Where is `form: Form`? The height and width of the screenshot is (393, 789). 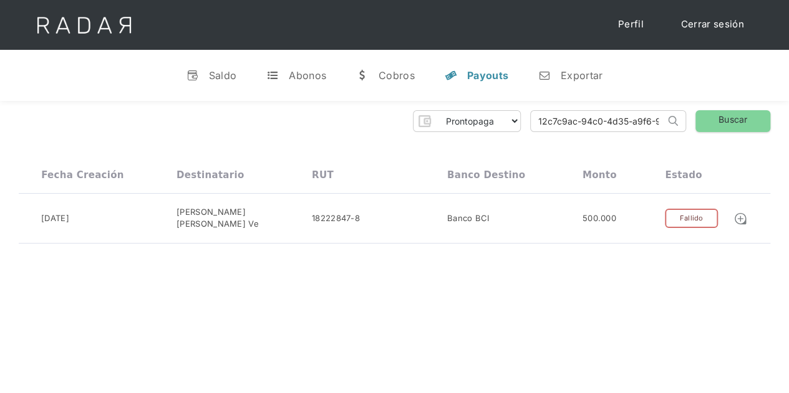 form: Form is located at coordinates (466, 121).